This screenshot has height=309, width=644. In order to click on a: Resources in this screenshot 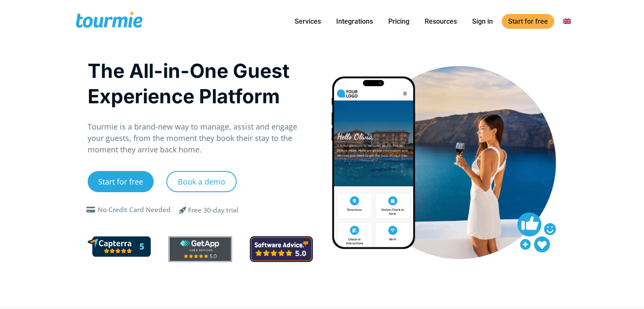, I will do `click(441, 21)`.